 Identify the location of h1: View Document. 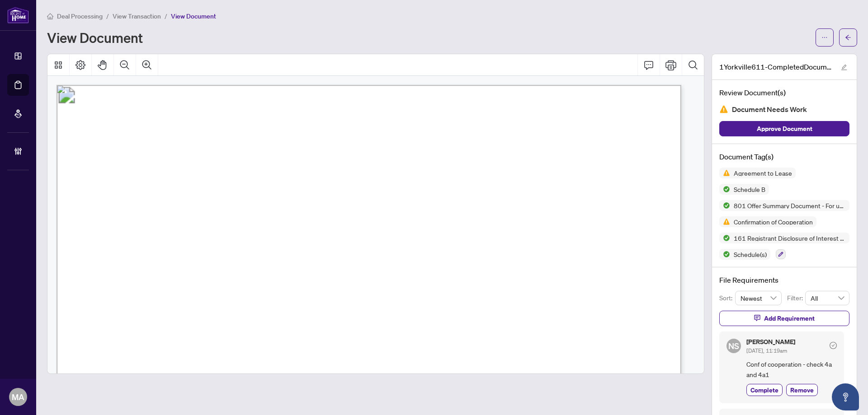
(95, 38).